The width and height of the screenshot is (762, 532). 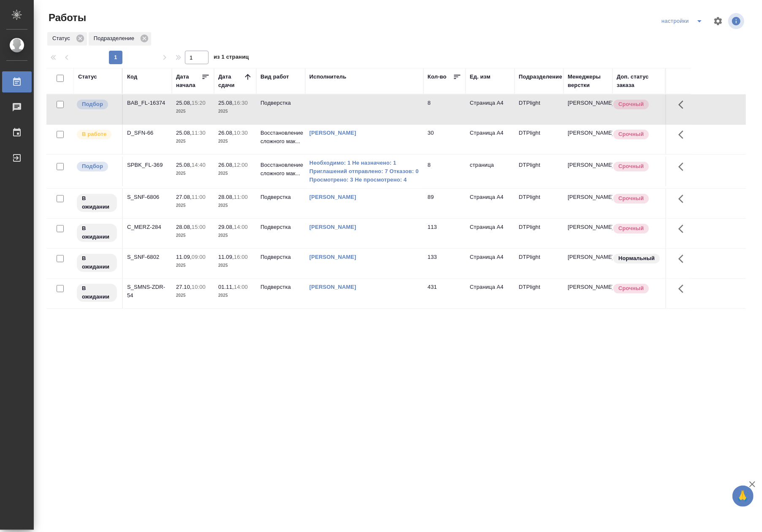 What do you see at coordinates (231, 81) in the screenshot?
I see `div: Дата сдачи` at bounding box center [231, 81].